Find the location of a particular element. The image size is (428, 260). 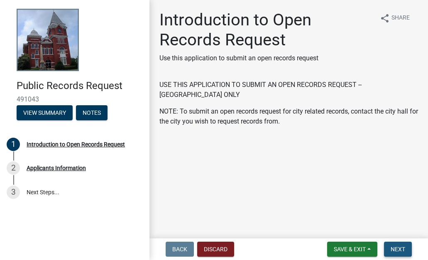

span: Next is located at coordinates (398, 249).